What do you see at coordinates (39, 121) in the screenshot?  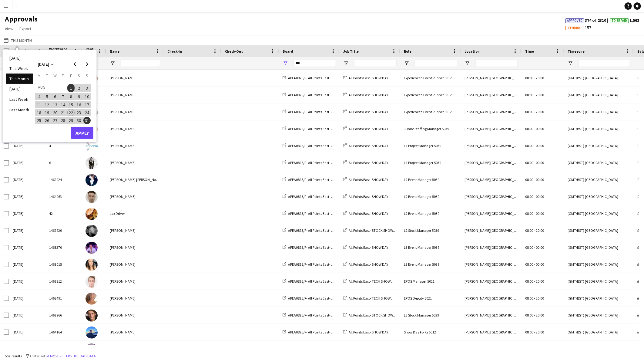 I see `span: 25` at bounding box center [39, 121].